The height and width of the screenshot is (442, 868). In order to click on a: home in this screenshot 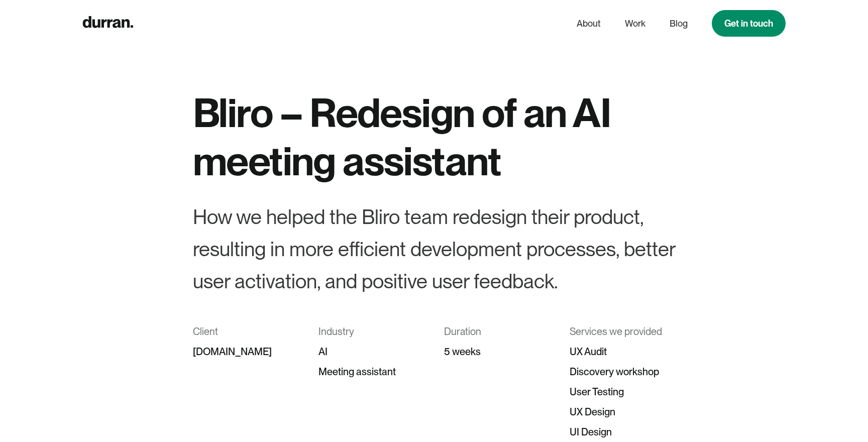, I will do `click(108, 23)`.